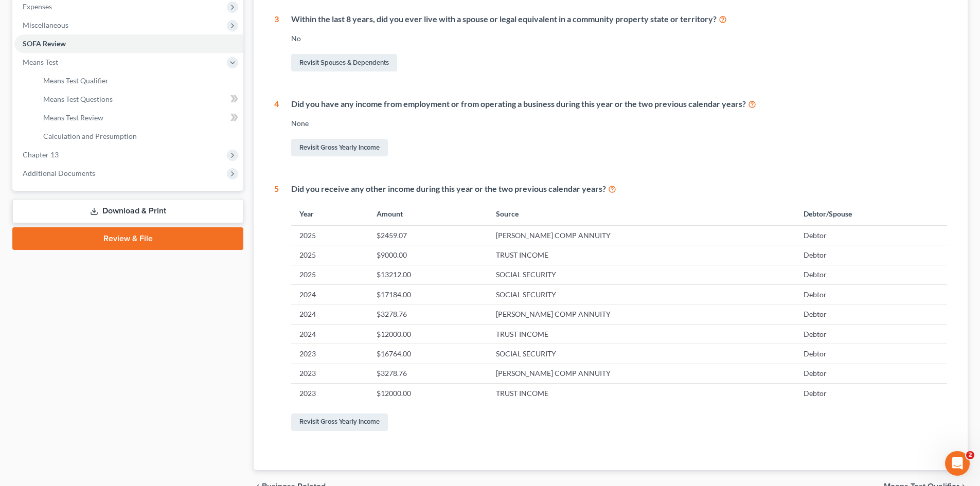 This screenshot has height=486, width=980. Describe the element at coordinates (330, 214) in the screenshot. I see `th: Year` at that location.